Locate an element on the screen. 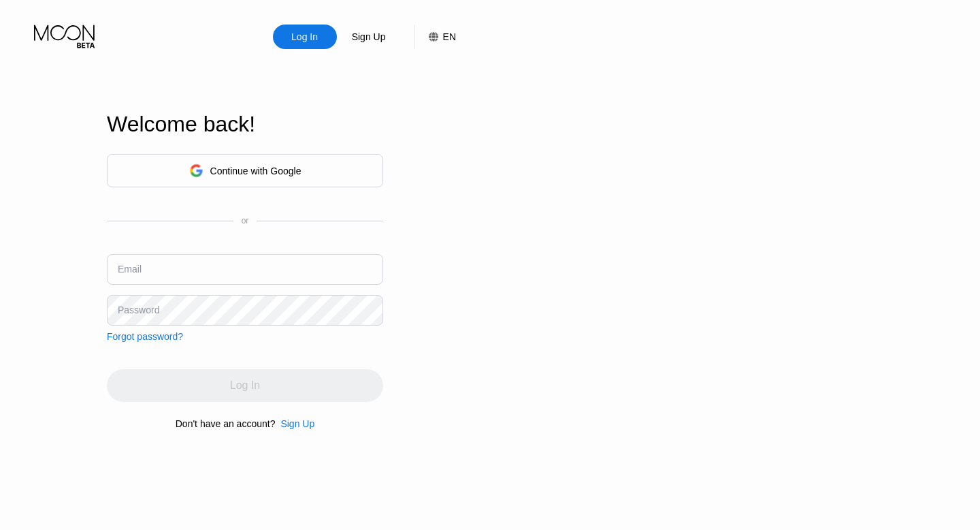 This screenshot has height=530, width=980. div: Email is located at coordinates (129, 269).